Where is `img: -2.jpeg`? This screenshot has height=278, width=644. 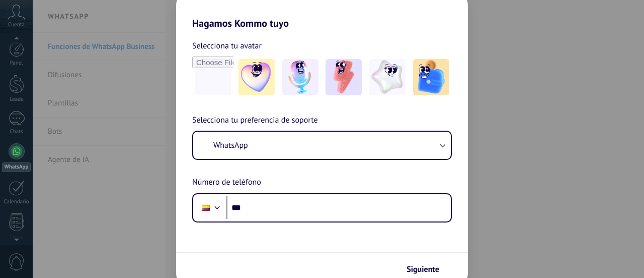 img: -2.jpeg is located at coordinates (300, 77).